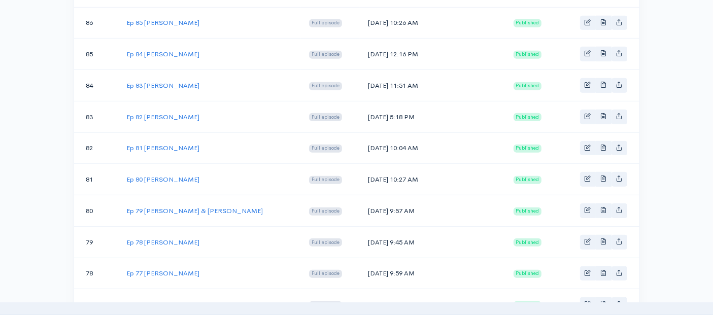 The image size is (713, 315). What do you see at coordinates (96, 54) in the screenshot?
I see `td: 85` at bounding box center [96, 54].